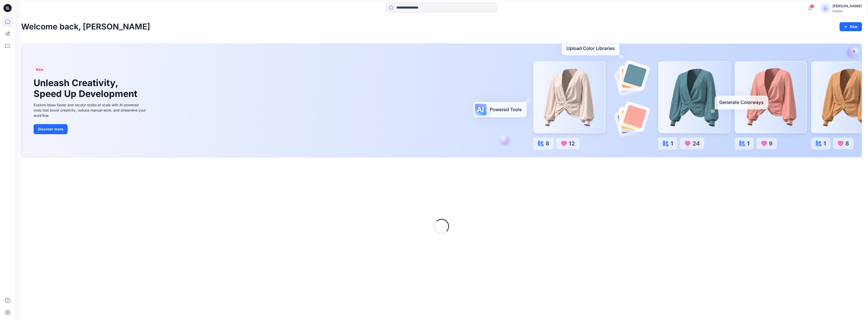 The width and height of the screenshot is (868, 320). What do you see at coordinates (91, 110) in the screenshot?
I see `div: Explore ideas faster and recolor styles at scale with AI-powered tools that boost creativity, red...` at bounding box center [91, 110].